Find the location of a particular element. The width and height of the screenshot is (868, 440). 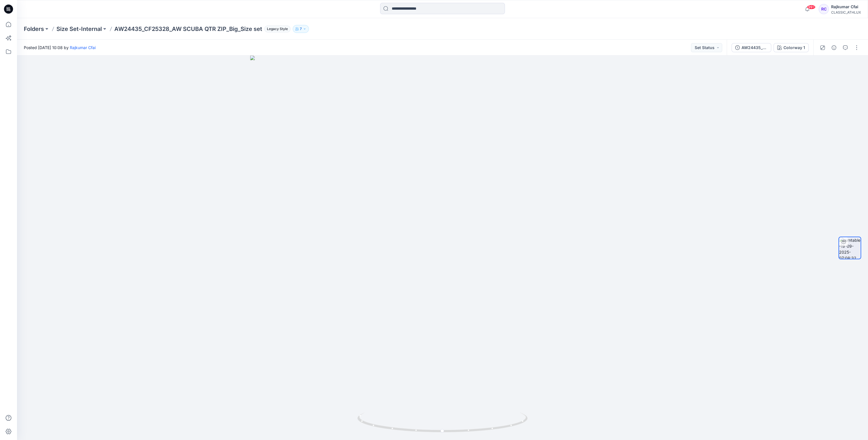

img: turntable-19-09-2025-07:08:32 is located at coordinates (850, 248).